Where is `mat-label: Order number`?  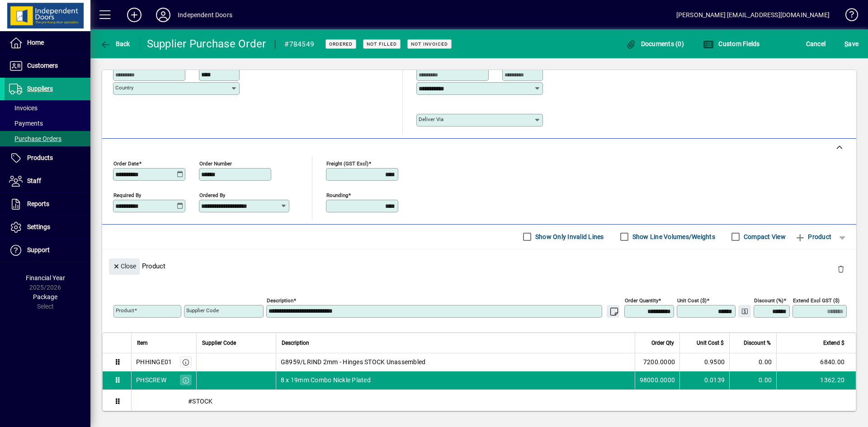
mat-label: Order number is located at coordinates (215, 163).